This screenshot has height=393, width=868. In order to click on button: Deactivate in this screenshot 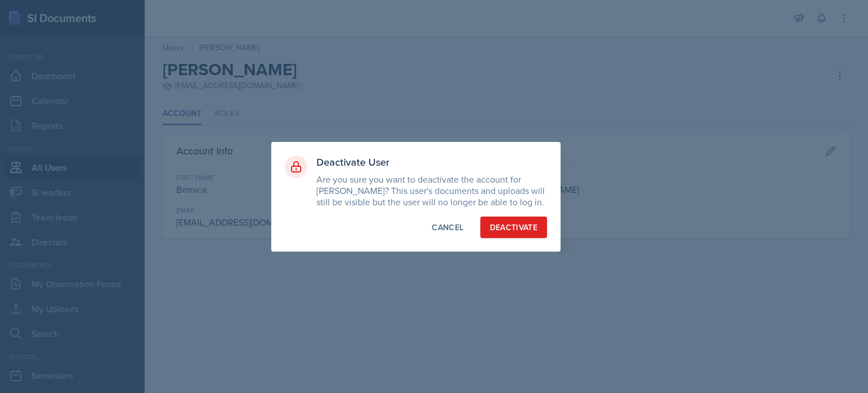, I will do `click(514, 228)`.